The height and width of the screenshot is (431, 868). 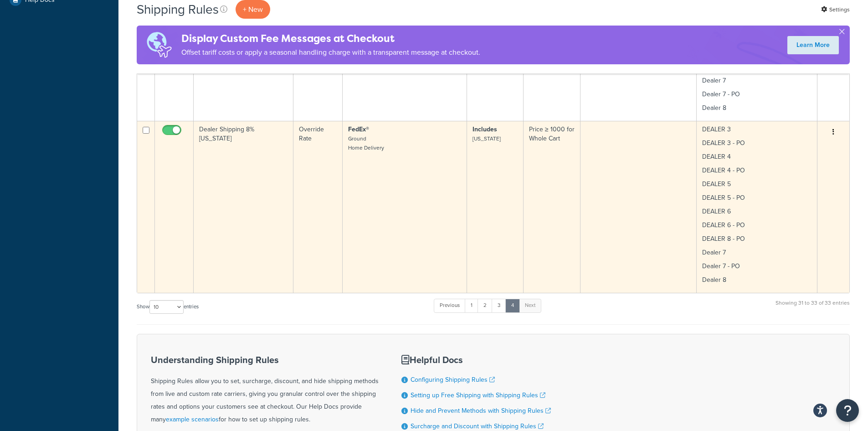 What do you see at coordinates (472, 306) in the screenshot?
I see `a: 1` at bounding box center [472, 306].